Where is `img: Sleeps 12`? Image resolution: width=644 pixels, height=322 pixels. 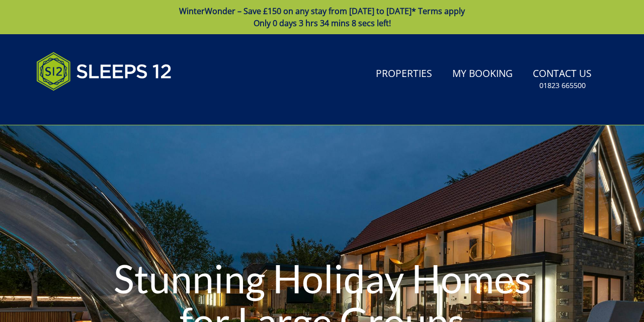
img: Sleeps 12 is located at coordinates (104, 71).